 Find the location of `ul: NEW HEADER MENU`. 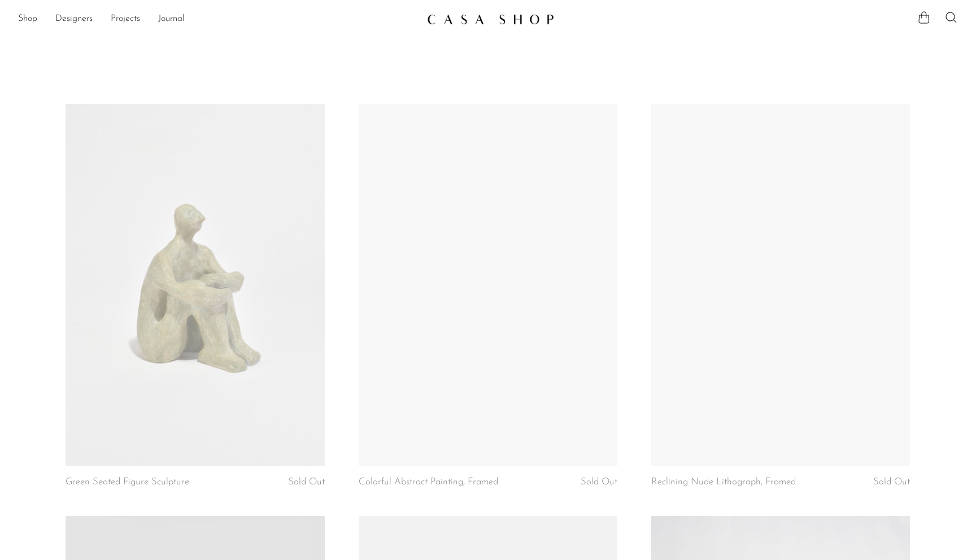

ul: NEW HEADER MENU is located at coordinates (218, 19).